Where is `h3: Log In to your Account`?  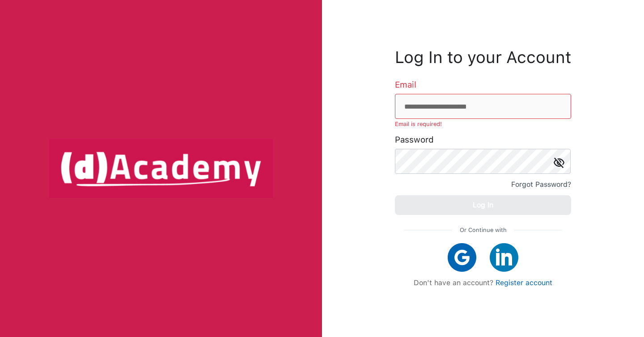 h3: Log In to your Account is located at coordinates (483, 58).